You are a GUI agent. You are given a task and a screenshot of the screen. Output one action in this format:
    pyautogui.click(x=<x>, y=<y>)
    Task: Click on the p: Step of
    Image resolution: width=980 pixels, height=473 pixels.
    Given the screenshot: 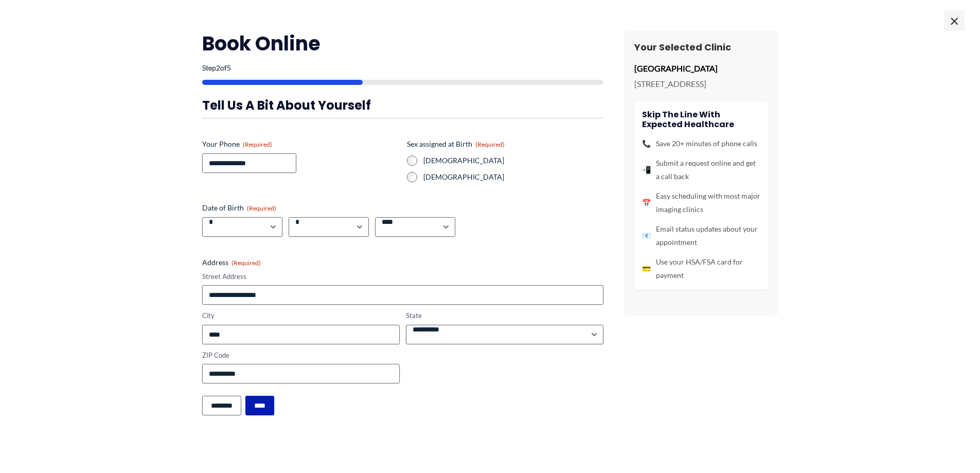 What is the action you would take?
    pyautogui.click(x=403, y=68)
    